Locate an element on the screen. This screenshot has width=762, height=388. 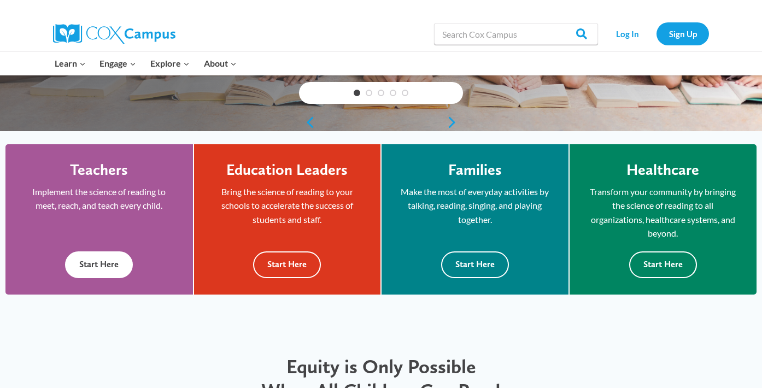
button: Child menu of Explore is located at coordinates (170, 63).